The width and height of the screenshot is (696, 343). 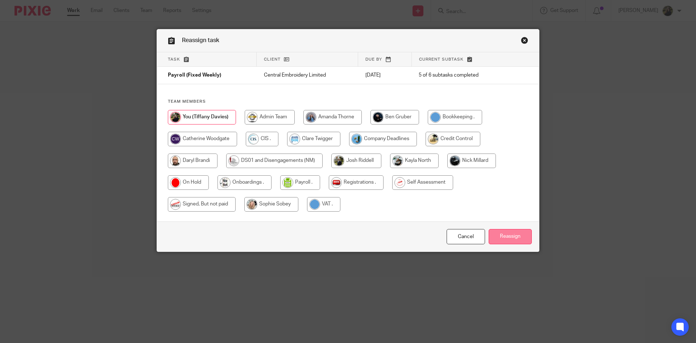 I want to click on span: Client, so click(x=272, y=59).